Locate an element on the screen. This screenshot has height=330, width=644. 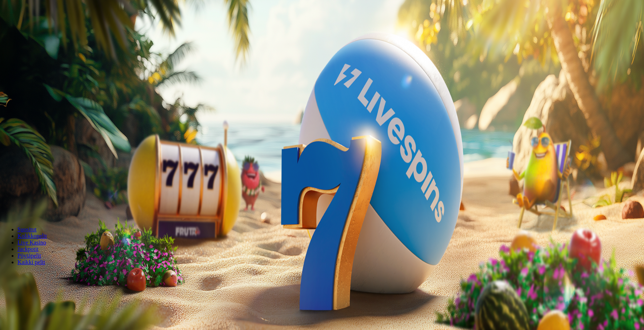
a: Live Kasino is located at coordinates (32, 243).